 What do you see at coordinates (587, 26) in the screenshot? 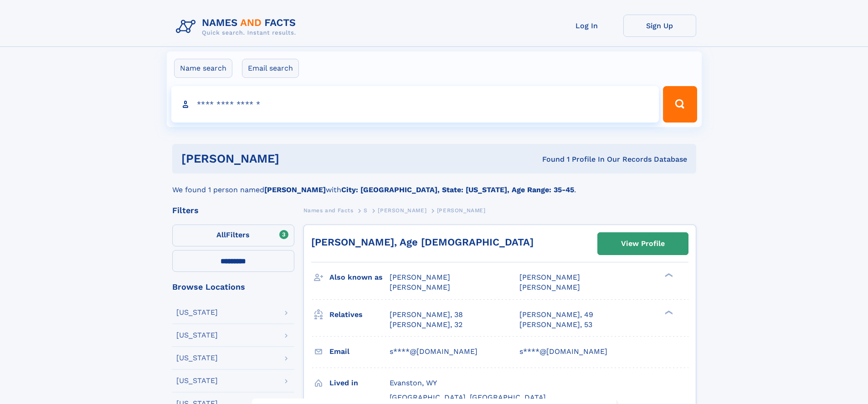
I see `a: Log In` at bounding box center [587, 26].